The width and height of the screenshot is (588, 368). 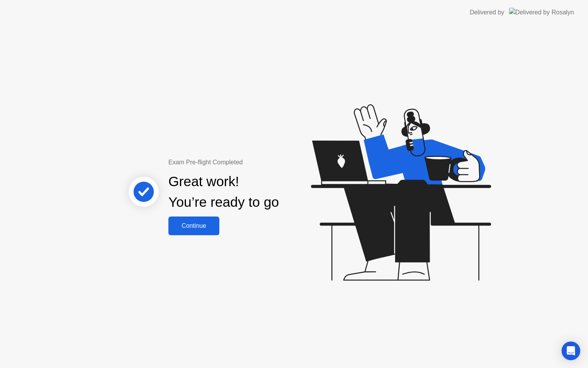 What do you see at coordinates (487, 13) in the screenshot?
I see `div: Delivered by` at bounding box center [487, 13].